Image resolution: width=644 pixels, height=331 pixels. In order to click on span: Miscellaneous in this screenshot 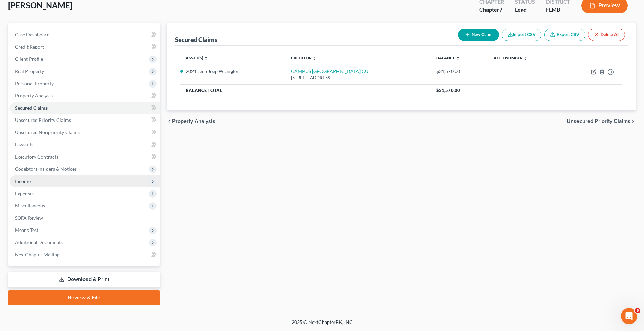, I will do `click(30, 206)`.